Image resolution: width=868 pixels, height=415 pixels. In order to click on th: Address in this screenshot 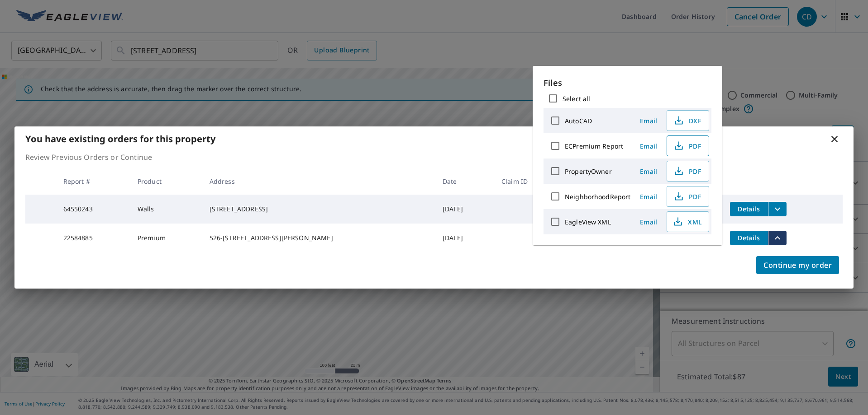, I will do `click(319, 182)`.